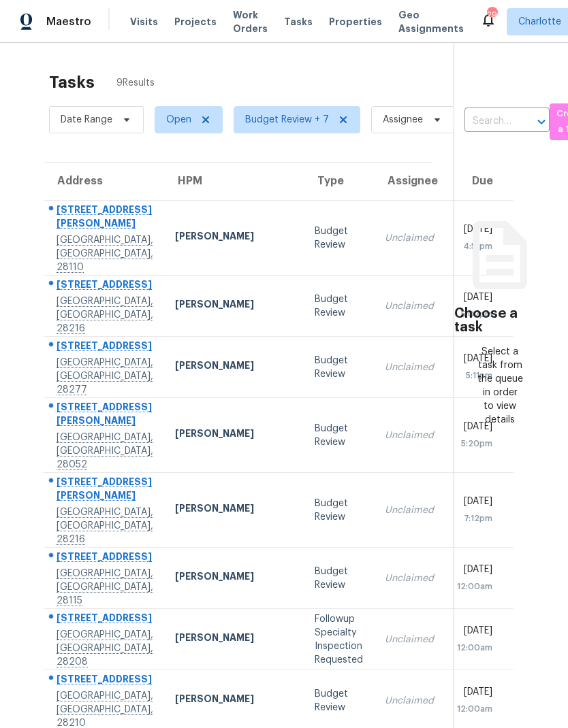 The width and height of the screenshot is (568, 728). Describe the element at coordinates (431, 22) in the screenshot. I see `span: Geo Assignments` at that location.